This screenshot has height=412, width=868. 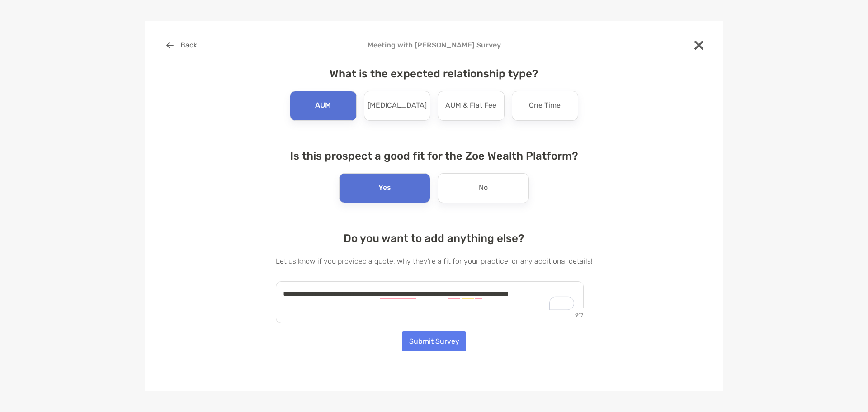 I want to click on p: 917, so click(x=578, y=315).